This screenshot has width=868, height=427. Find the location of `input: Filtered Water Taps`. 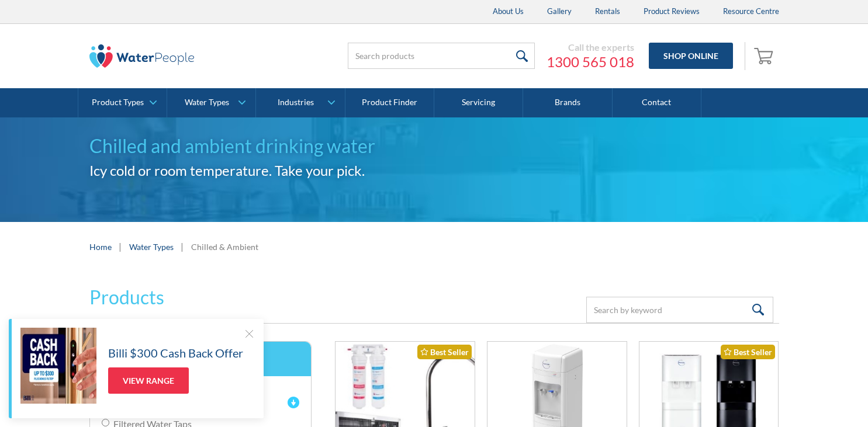

input: Filtered Water Taps is located at coordinates (105, 423).